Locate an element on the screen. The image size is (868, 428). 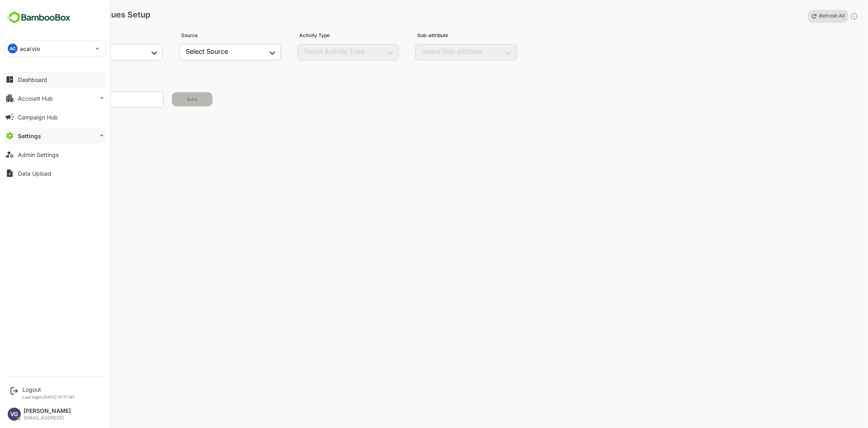
div: Account Hub is located at coordinates (36, 98).